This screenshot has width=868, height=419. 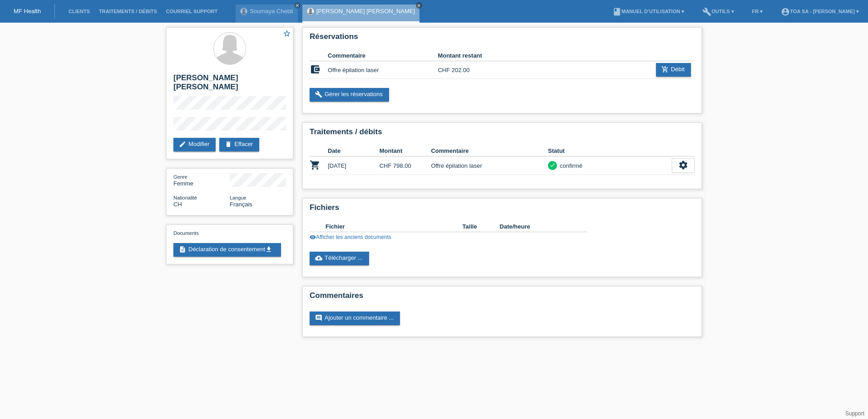 I want to click on i: cloud_upload, so click(x=318, y=258).